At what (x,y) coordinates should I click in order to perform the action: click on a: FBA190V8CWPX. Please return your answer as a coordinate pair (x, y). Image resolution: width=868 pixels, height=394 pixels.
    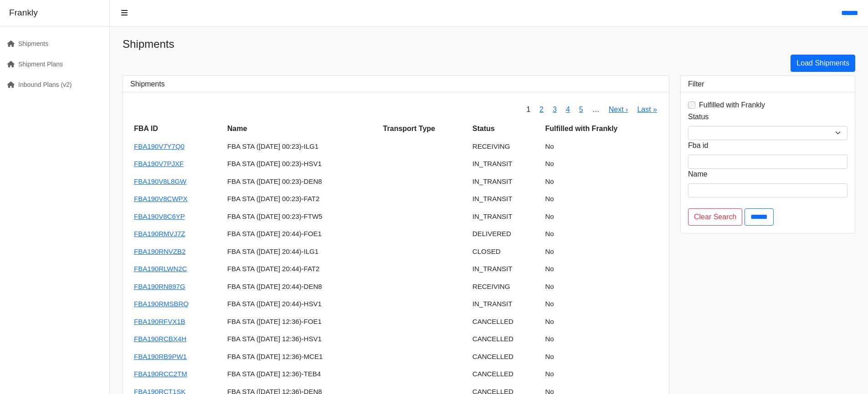
    Looking at the image, I should click on (161, 198).